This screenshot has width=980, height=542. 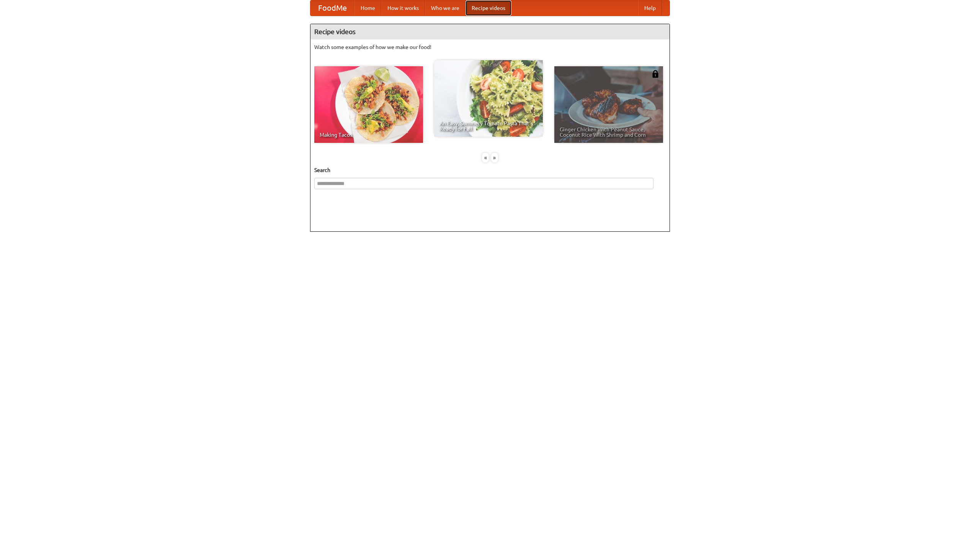 I want to click on h4: Recipe videos, so click(x=490, y=32).